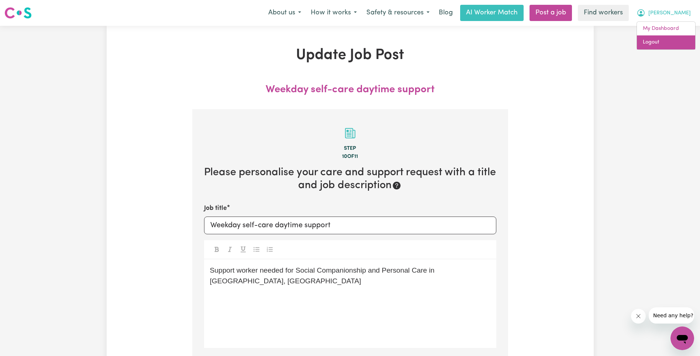 The height and width of the screenshot is (356, 700). Describe the element at coordinates (550, 13) in the screenshot. I see `a: Post a job` at that location.